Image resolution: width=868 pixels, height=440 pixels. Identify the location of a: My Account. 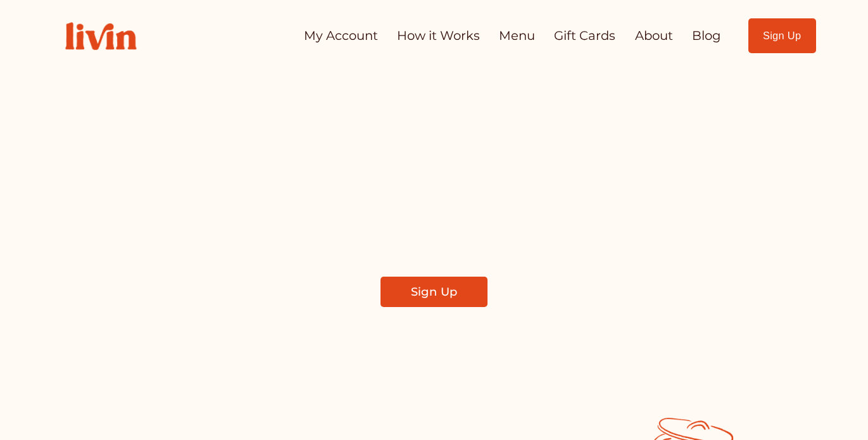
(340, 36).